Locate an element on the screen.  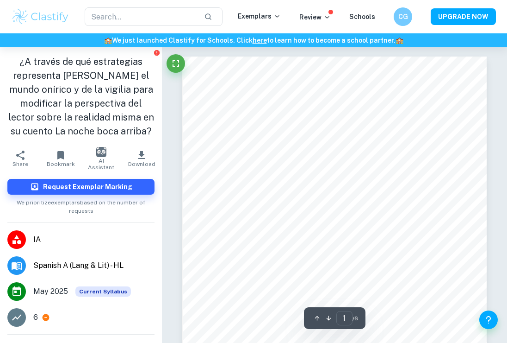
span: AI Assistant is located at coordinates (101, 164).